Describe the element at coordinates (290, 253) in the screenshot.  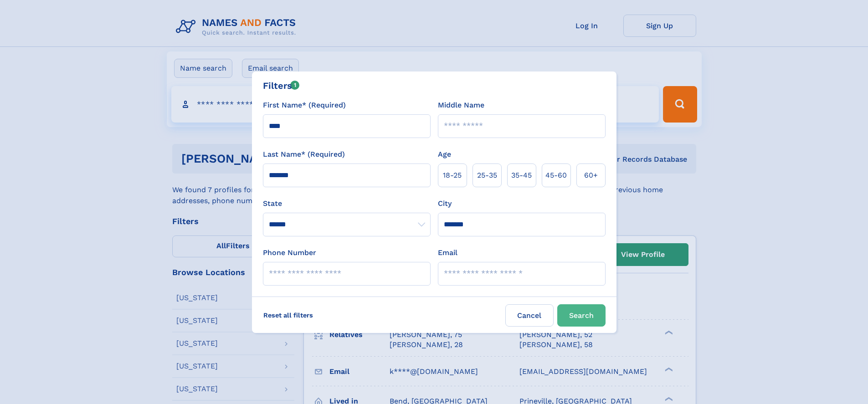
I see `label: Phone Number` at that location.